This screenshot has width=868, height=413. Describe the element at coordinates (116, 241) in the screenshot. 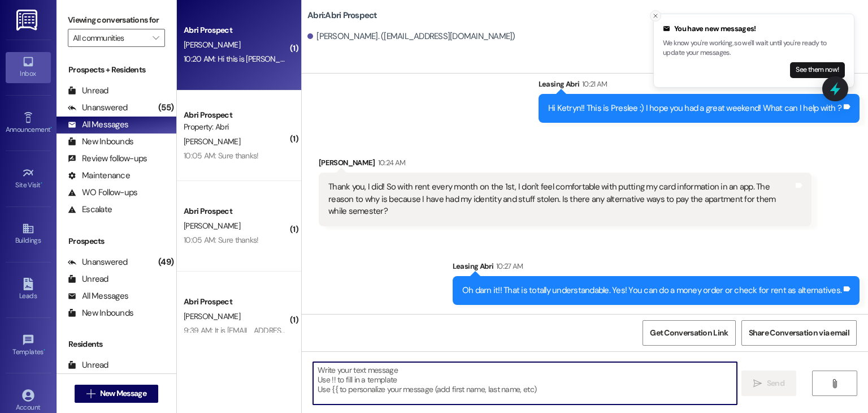

I see `div: Prospects` at that location.